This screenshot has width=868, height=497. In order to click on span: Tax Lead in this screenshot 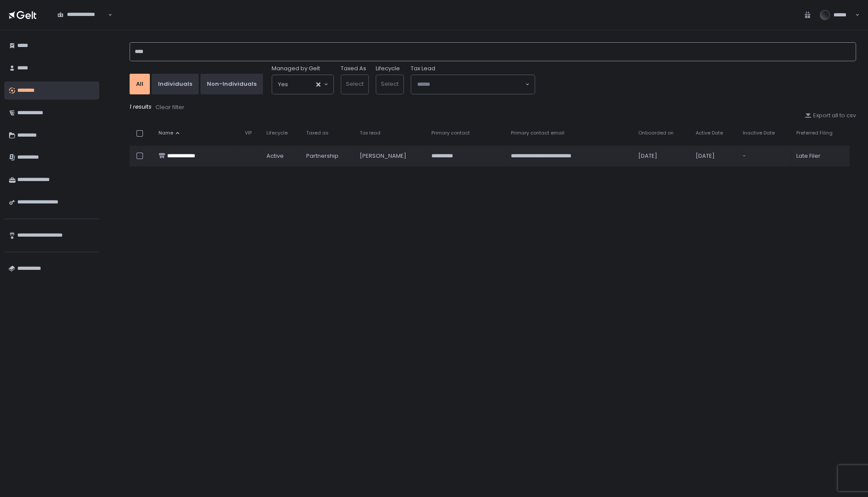, I will do `click(423, 69)`.